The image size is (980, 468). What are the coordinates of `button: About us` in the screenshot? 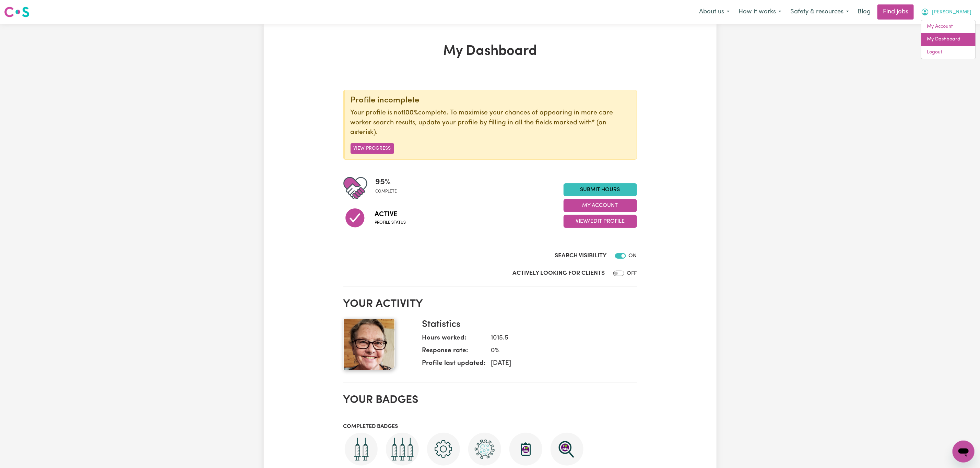 It's located at (714, 12).